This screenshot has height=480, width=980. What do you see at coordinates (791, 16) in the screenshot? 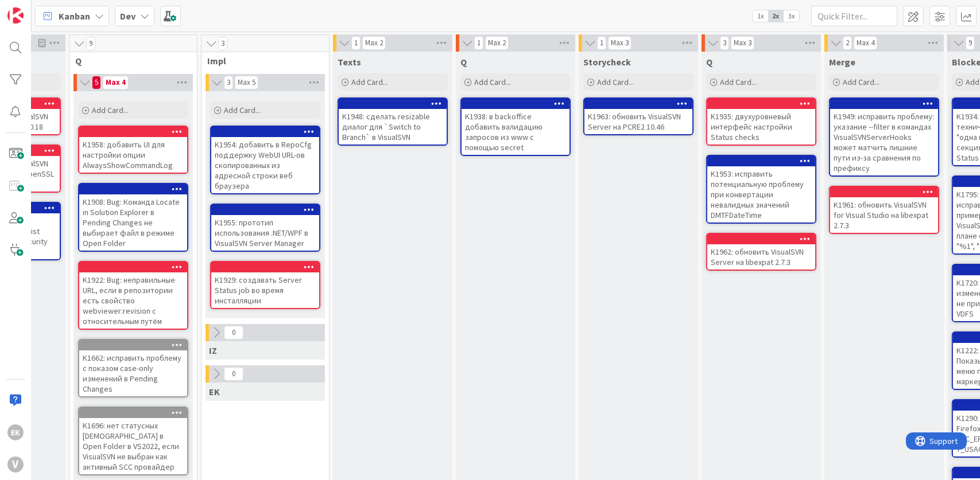
I see `span: 3x` at bounding box center [791, 16].